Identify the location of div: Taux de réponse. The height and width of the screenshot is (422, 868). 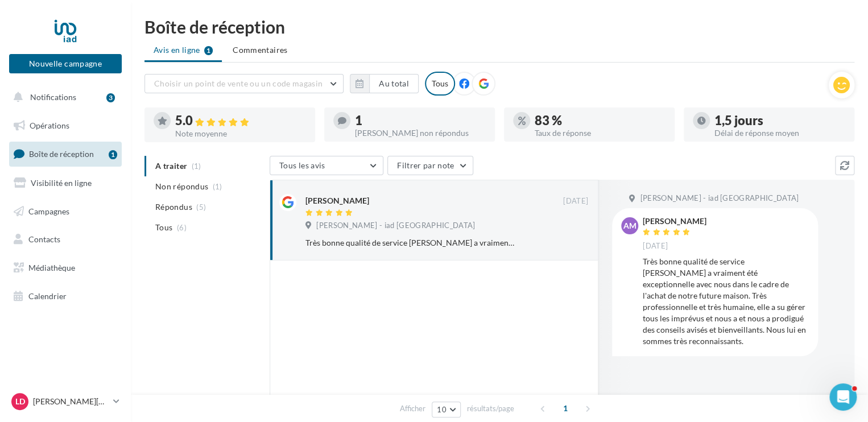
(600, 133).